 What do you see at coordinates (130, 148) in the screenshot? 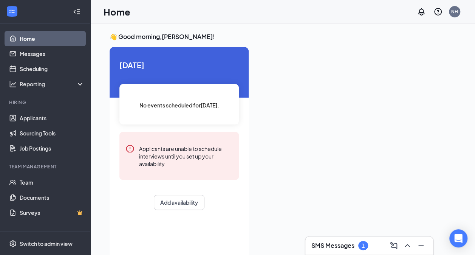
I see `svg: Error` at bounding box center [130, 148].